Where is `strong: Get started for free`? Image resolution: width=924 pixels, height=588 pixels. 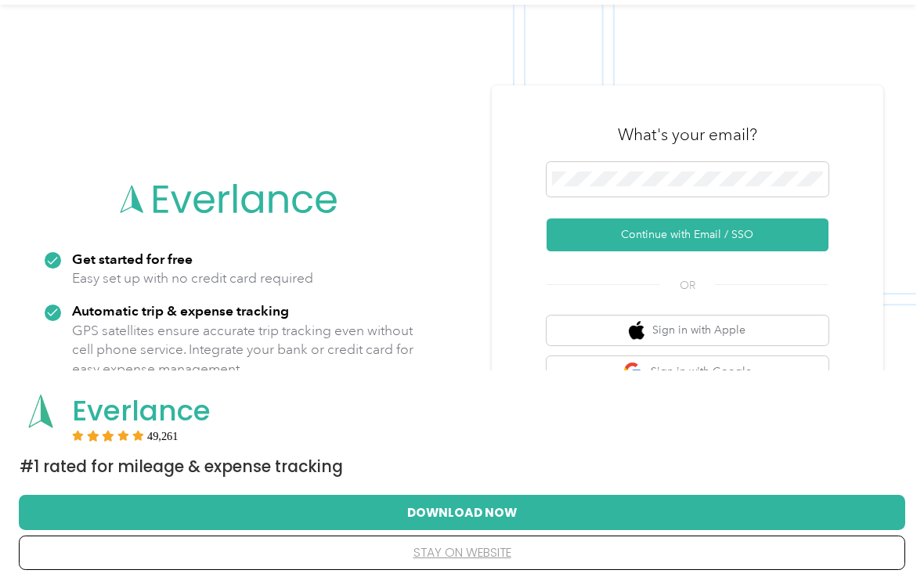 strong: Get started for free is located at coordinates (133, 259).